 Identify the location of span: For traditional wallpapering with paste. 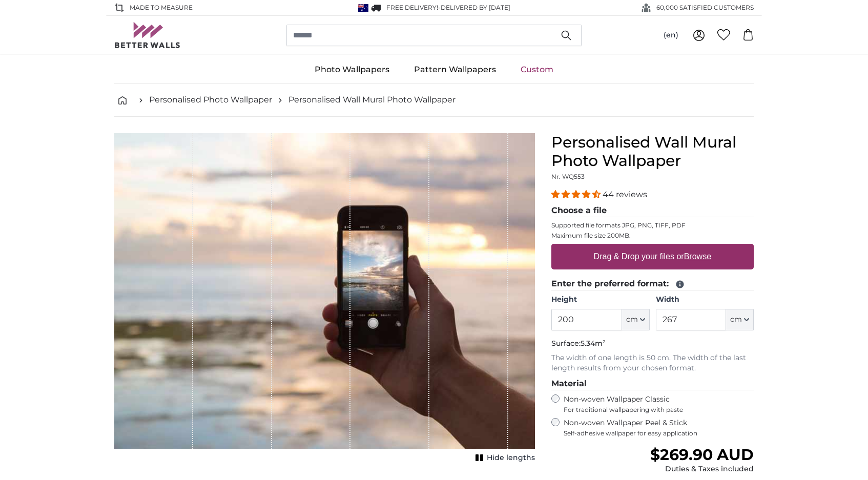
(658, 409).